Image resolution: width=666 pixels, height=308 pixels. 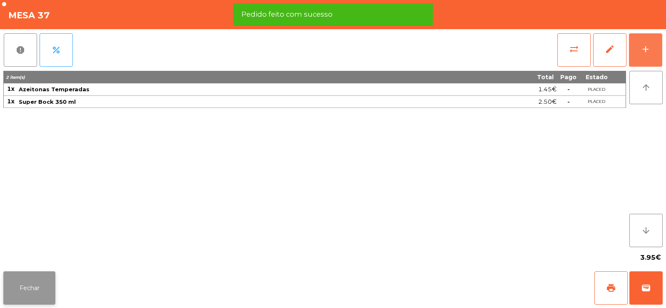 What do you see at coordinates (611, 288) in the screenshot?
I see `span: print` at bounding box center [611, 288].